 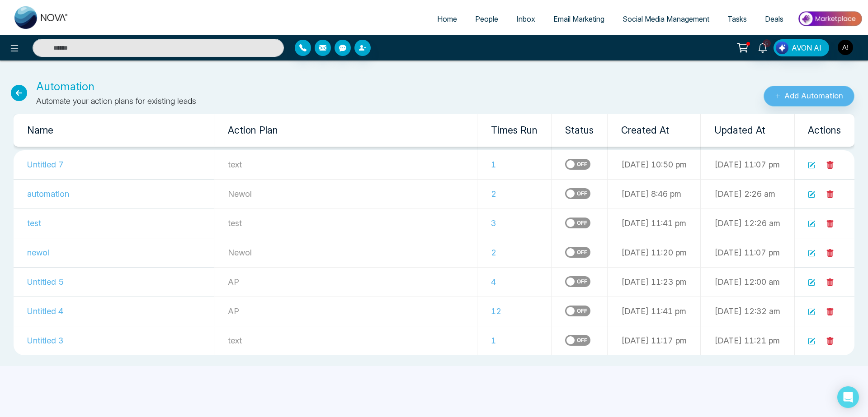 What do you see at coordinates (515, 312) in the screenshot?
I see `td: 12` at bounding box center [515, 312].